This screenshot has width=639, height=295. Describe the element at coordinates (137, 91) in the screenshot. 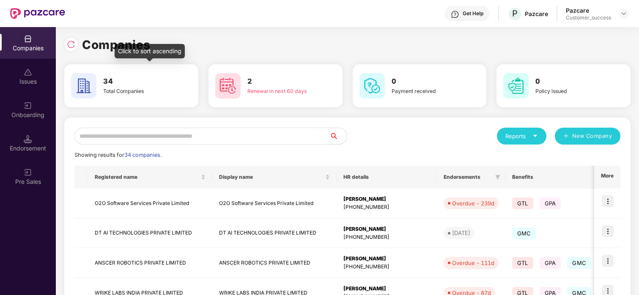

I see `div: Total Companies` at that location.